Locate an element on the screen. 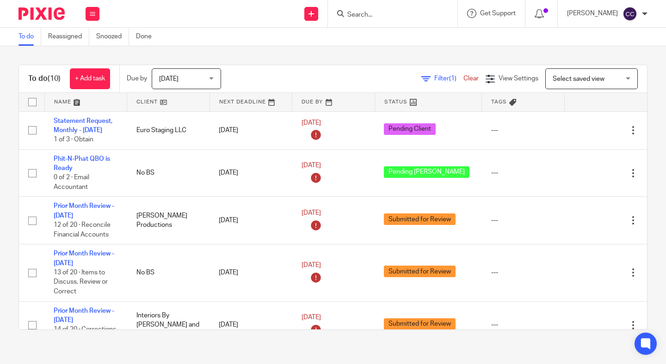 This screenshot has width=666, height=364. h1: To do is located at coordinates (44, 79).